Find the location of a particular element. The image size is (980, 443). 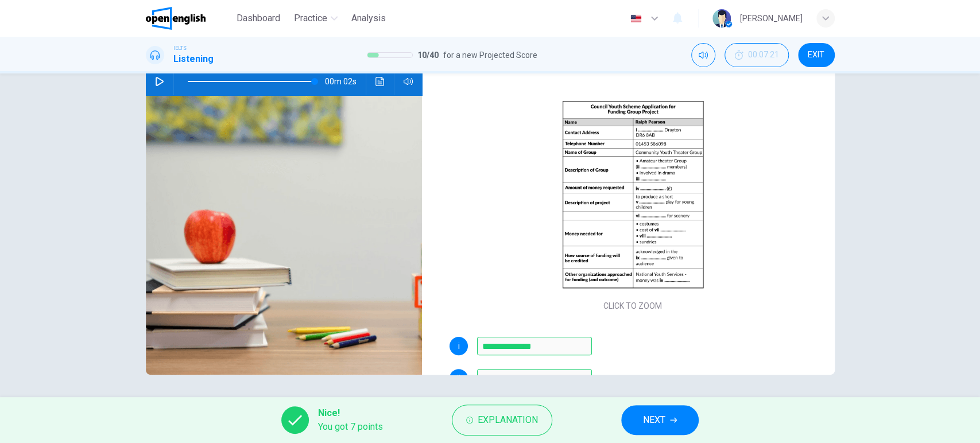

button: EXIT is located at coordinates (816, 55).